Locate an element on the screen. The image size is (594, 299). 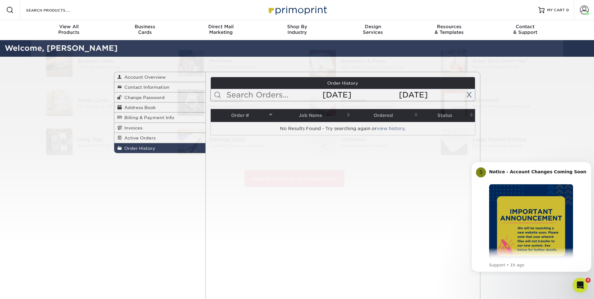
div: & Templates is located at coordinates (449, 29).